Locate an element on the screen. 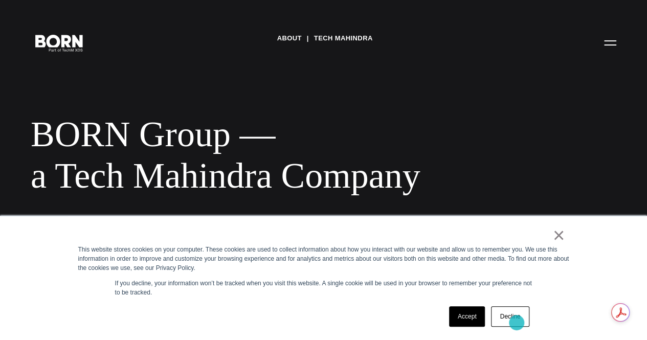 The height and width of the screenshot is (340, 647). a: Decline is located at coordinates (510, 317).